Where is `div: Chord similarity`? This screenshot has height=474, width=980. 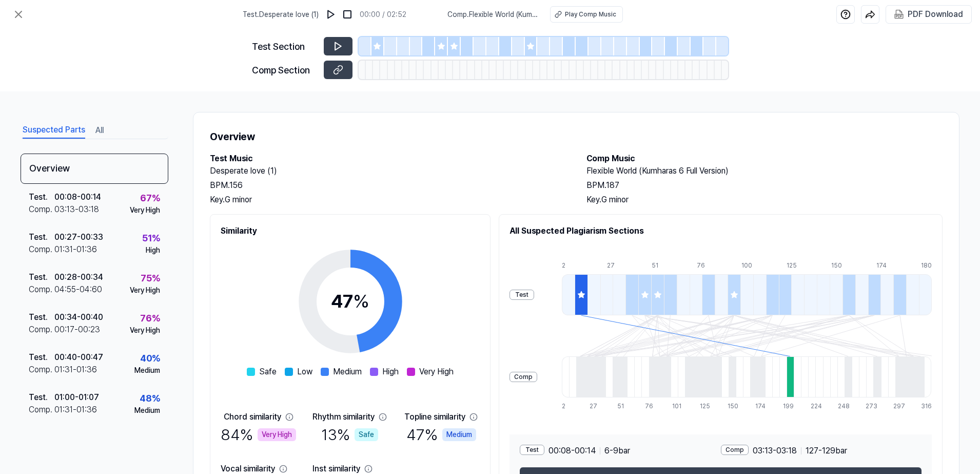 div: Chord similarity is located at coordinates (253, 416).